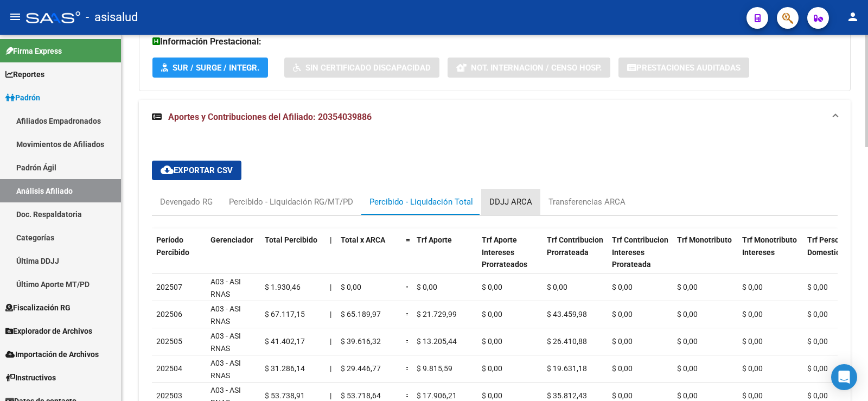  I want to click on span: Padrón, so click(23, 98).